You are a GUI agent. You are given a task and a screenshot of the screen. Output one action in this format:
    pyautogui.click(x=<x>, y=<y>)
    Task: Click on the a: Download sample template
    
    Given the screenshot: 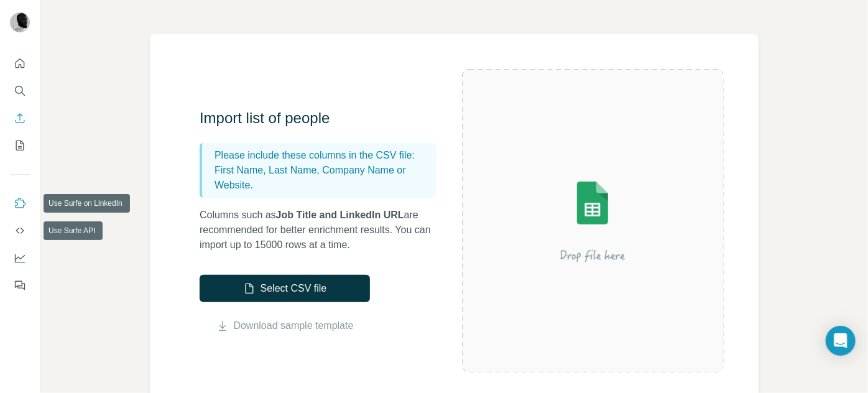 What is the action you would take?
    pyautogui.click(x=293, y=326)
    